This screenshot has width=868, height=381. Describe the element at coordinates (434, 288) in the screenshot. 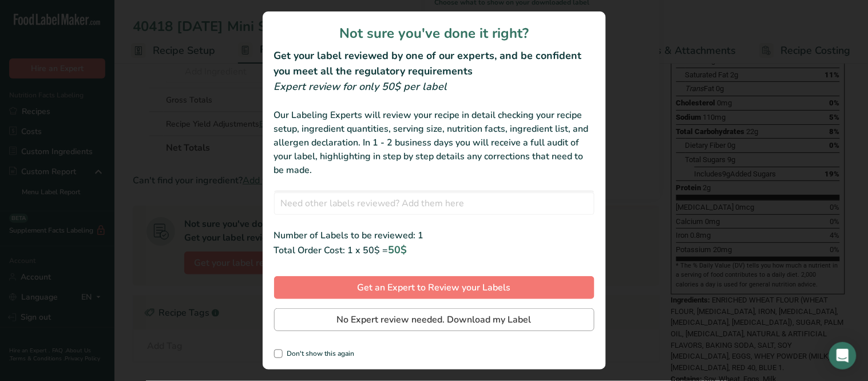

I see `button: Get an Expert to Review your Labels` at that location.